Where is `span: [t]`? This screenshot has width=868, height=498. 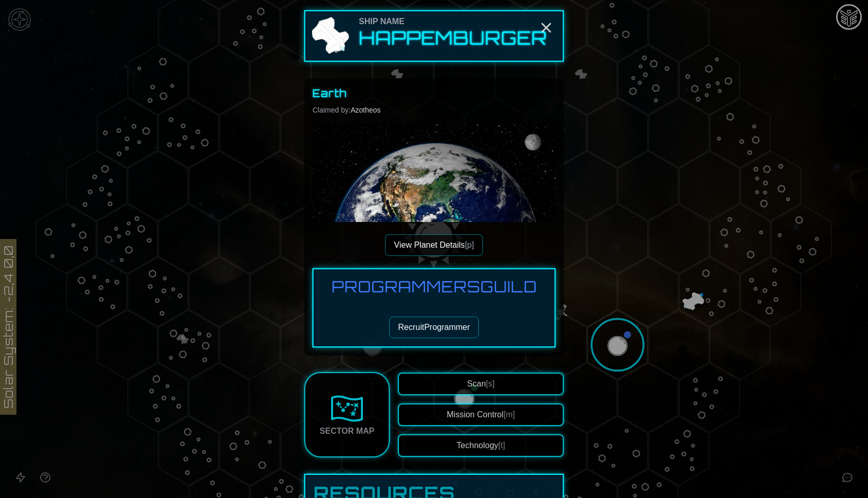
span: [t] is located at coordinates (501, 446).